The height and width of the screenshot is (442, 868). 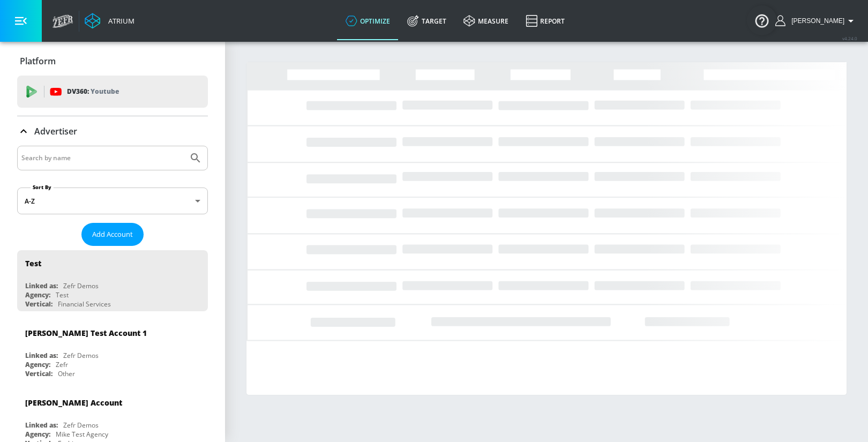 I want to click on a: measure, so click(x=486, y=21).